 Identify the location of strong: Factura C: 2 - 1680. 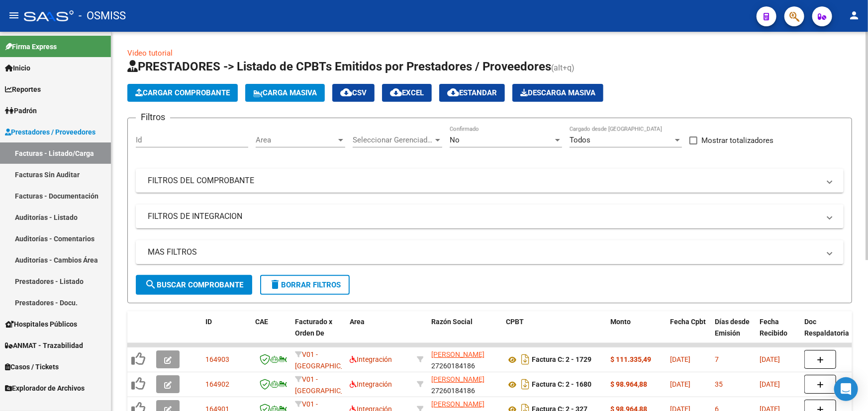
(561, 385).